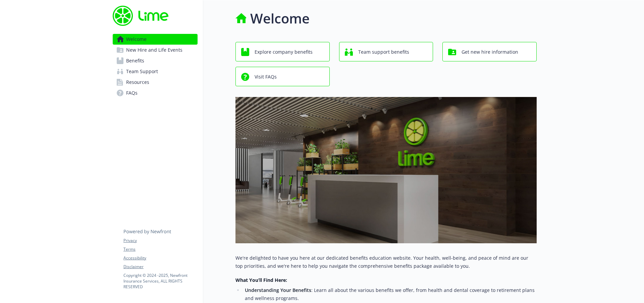 This screenshot has height=303, width=644. Describe the element at coordinates (132, 93) in the screenshot. I see `span: FAQs` at that location.